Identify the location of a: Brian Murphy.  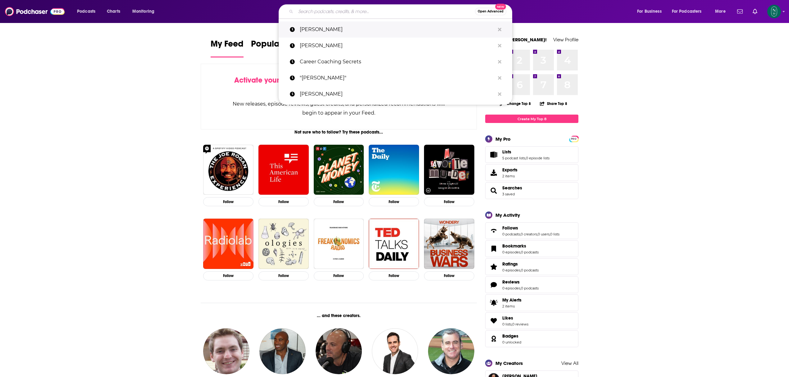
(451, 351).